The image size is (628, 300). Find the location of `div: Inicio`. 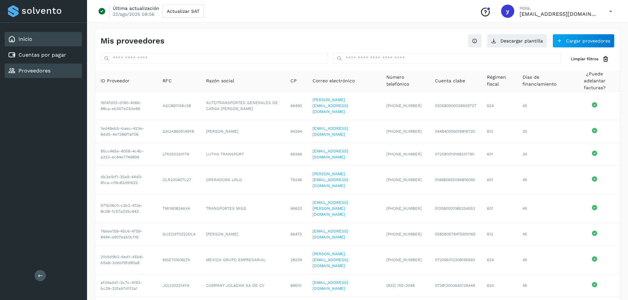

div: Inicio is located at coordinates (43, 39).